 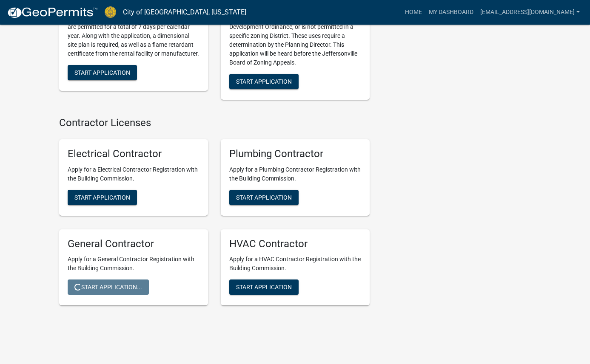 What do you see at coordinates (295, 264) in the screenshot?
I see `p: Apply for a HVAC Contractor Registration with the Building Commission.` at bounding box center [295, 264].